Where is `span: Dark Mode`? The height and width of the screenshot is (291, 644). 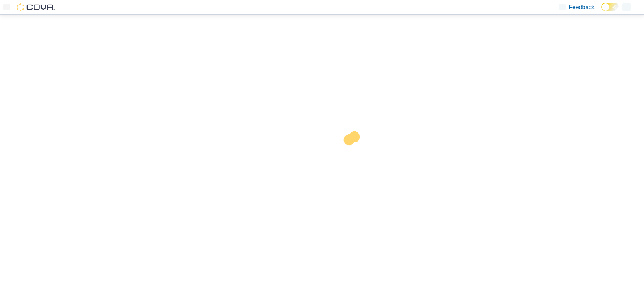
span: Dark Mode is located at coordinates (601, 11).